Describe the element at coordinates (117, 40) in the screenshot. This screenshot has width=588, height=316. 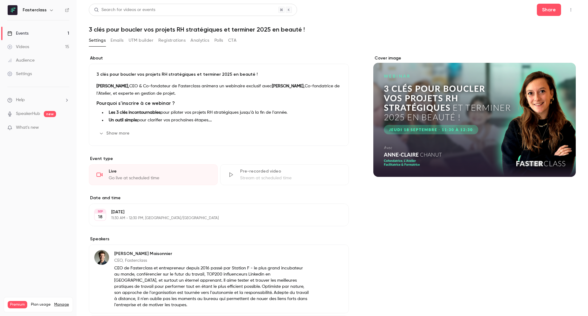
I see `button: Emails` at that location.